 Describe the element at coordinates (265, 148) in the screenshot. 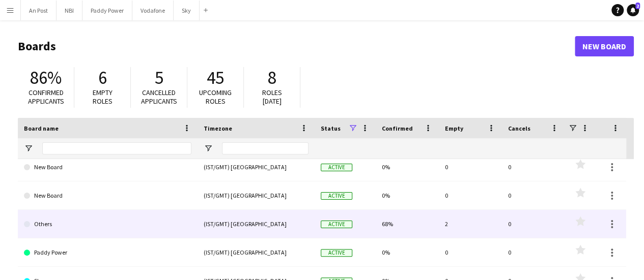

I see `input: Timezone Filter Input` at that location.